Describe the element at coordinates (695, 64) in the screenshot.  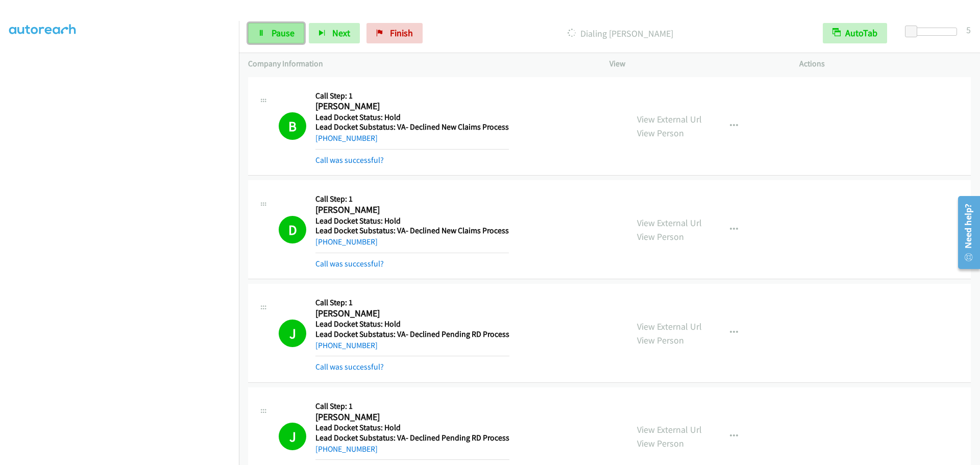
I see `p: View` at that location.